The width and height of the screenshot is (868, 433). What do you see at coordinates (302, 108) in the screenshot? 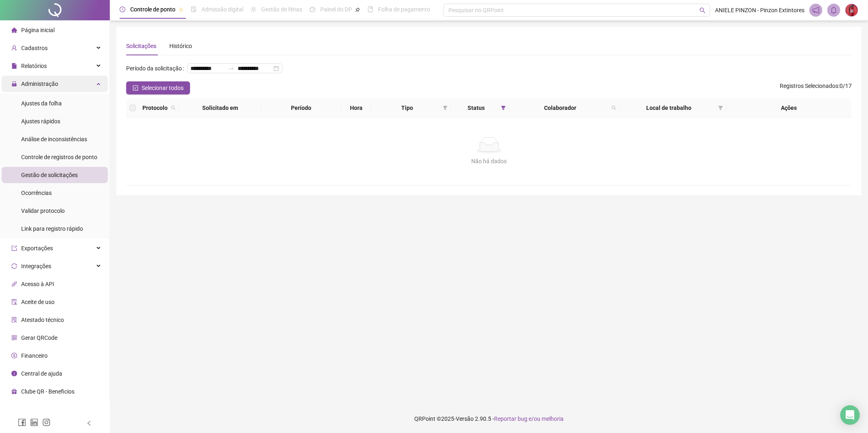
I see `th: Período` at bounding box center [302, 108].